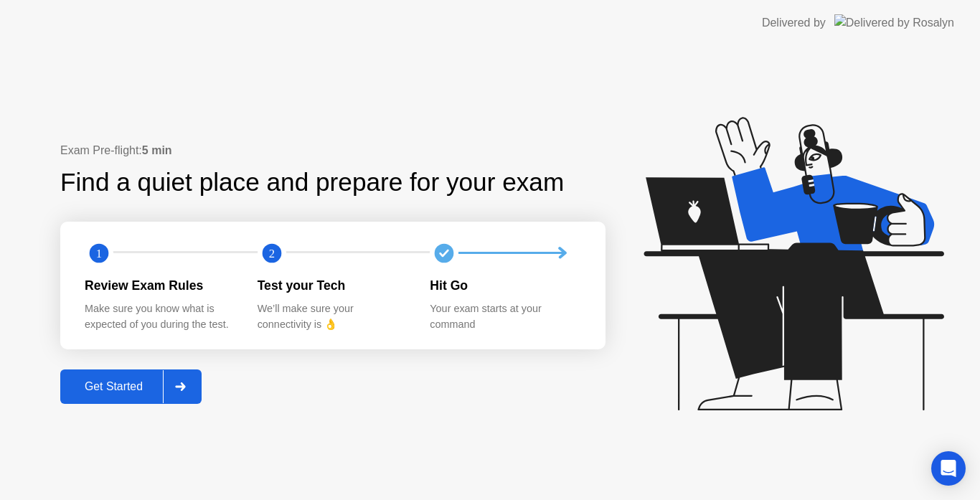  What do you see at coordinates (113, 387) in the screenshot?
I see `div: Get Started` at bounding box center [113, 387].